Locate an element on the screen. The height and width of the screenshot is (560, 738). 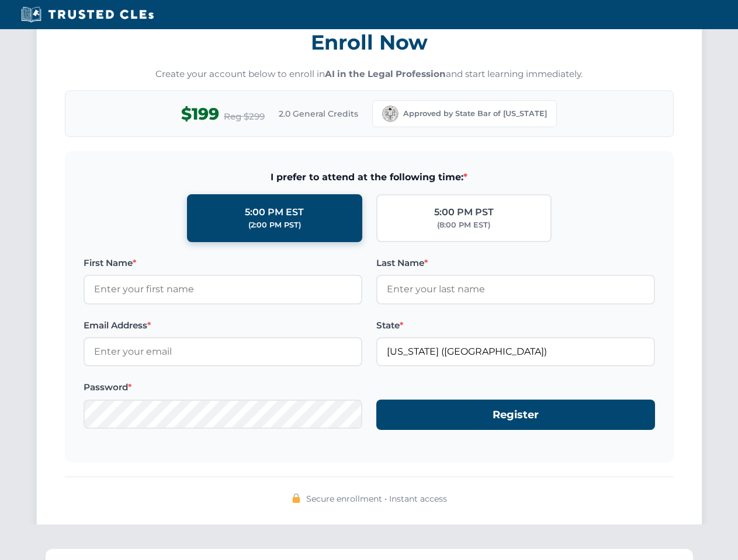
strong: AI in the Legal Profession is located at coordinates (385, 73).